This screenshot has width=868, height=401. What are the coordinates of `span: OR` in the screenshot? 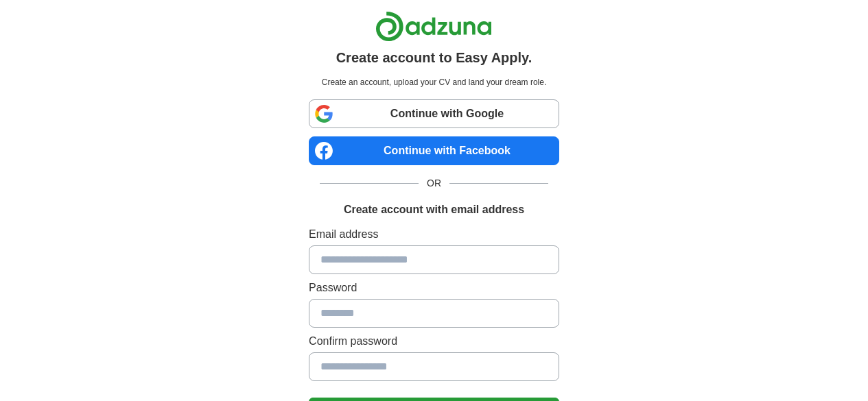 It's located at (433, 183).